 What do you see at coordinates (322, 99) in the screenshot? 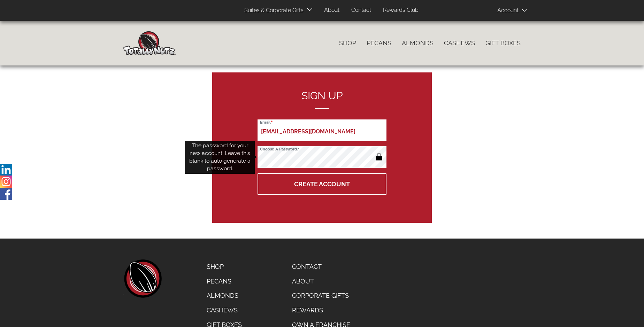
I see `h2: Sign up` at bounding box center [322, 99].